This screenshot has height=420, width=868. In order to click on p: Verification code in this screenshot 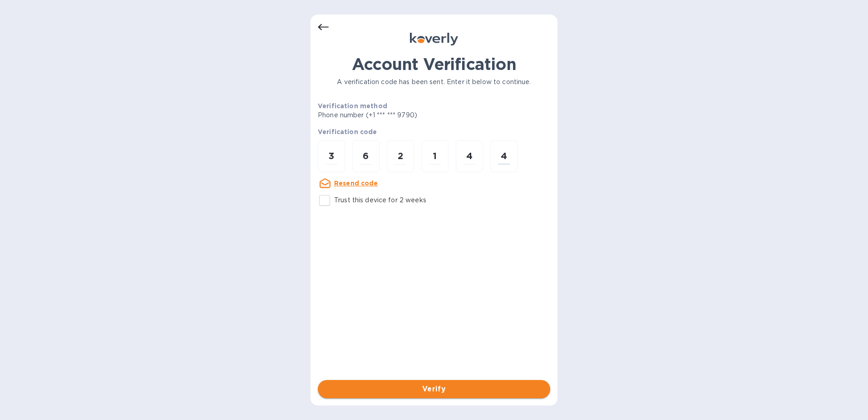, I will do `click(434, 132)`.